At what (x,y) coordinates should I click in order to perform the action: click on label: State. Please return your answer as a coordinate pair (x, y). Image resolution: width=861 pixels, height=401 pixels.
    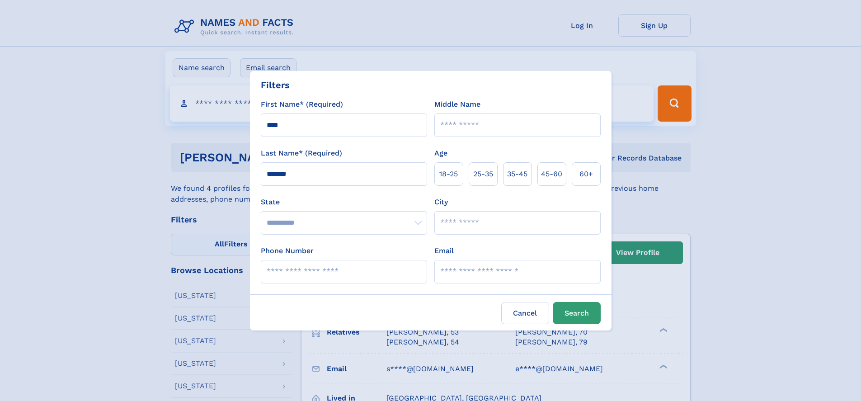
    Looking at the image, I should click on (344, 202).